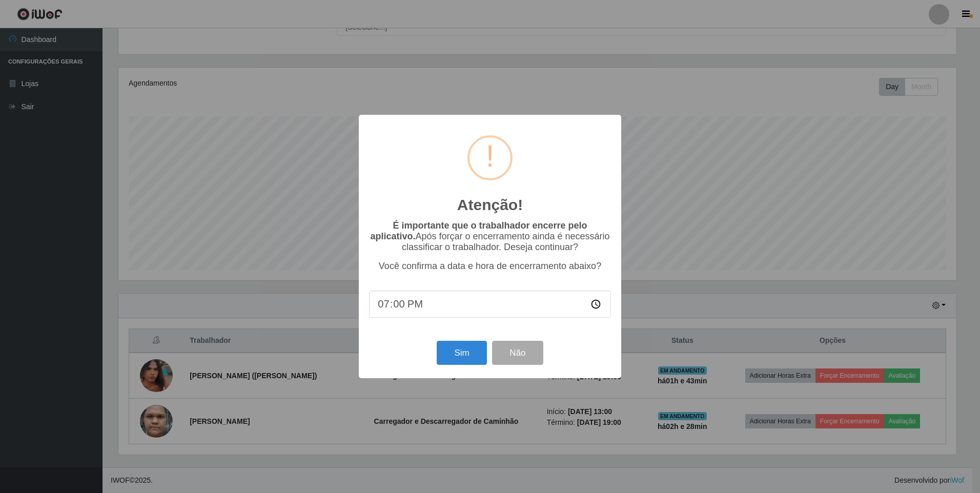 Image resolution: width=980 pixels, height=493 pixels. What do you see at coordinates (517, 352) in the screenshot?
I see `button: Não` at bounding box center [517, 352].